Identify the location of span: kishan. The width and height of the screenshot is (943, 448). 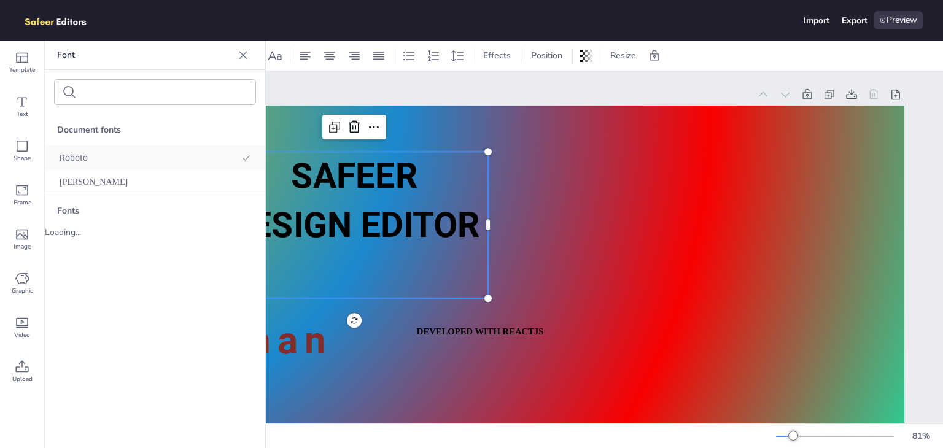
(255, 341).